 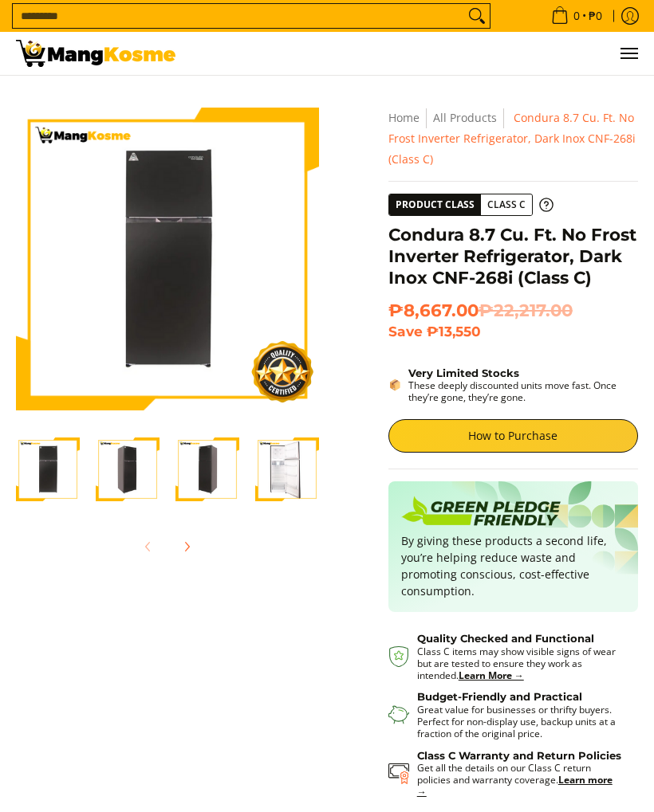 I want to click on strong: Quality Checked and Functional, so click(x=505, y=638).